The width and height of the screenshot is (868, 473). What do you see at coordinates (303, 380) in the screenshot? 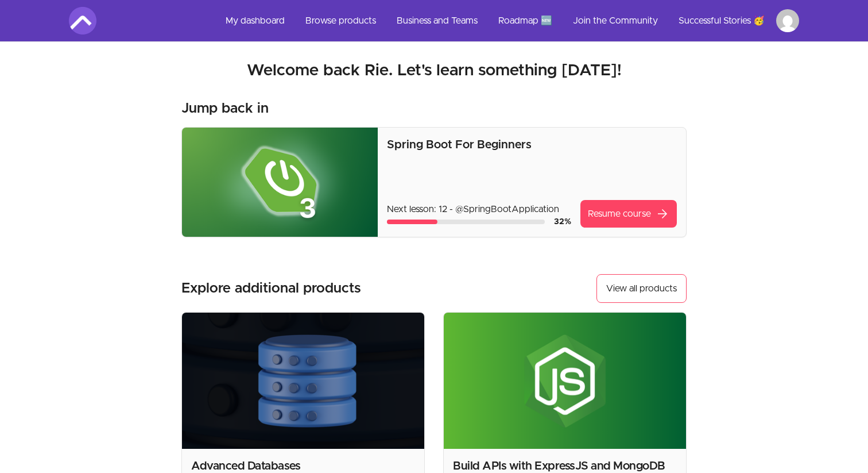
I see `img: Product image for Advanced Databases` at bounding box center [303, 380].